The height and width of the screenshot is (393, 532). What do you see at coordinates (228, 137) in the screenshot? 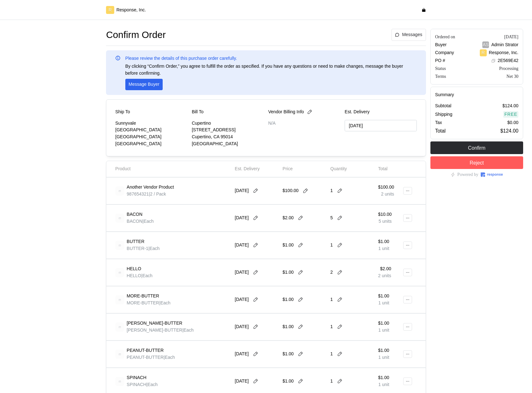
I see `p: Cupertino, CA 95014` at bounding box center [228, 137].